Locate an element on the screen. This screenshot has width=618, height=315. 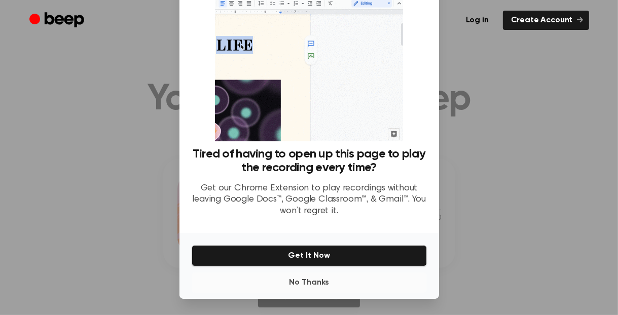
h3: Tired of having to open up this page to play the recording every time? is located at coordinates (309, 161).